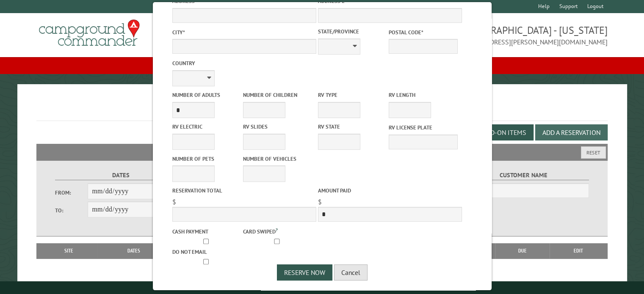 Image resolution: width=644 pixels, height=294 pixels. What do you see at coordinates (423, 127) in the screenshot?
I see `label: RV License Plate` at bounding box center [423, 127].